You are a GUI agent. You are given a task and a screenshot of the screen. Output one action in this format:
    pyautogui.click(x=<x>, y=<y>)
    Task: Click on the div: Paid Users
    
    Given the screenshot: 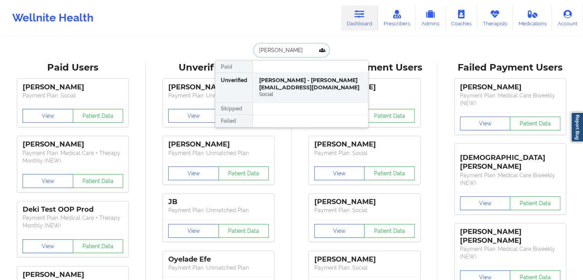 What is the action you would take?
    pyautogui.click(x=73, y=67)
    